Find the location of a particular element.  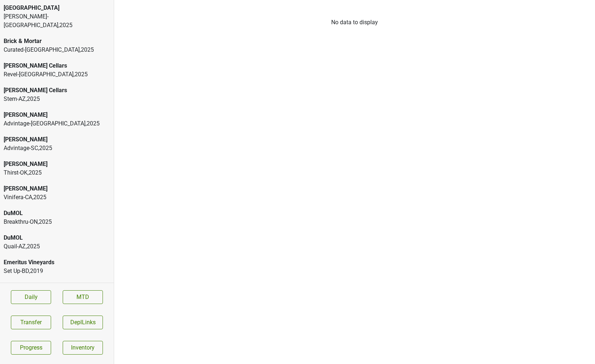

div: Stem-AZ , 2025 is located at coordinates (57, 99).